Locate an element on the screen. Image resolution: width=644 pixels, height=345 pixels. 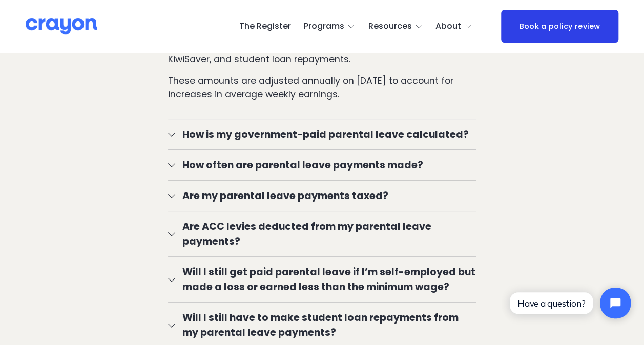
span: Will I still get paid parental leave if I’m self-employed but made a loss or earned less than the... is located at coordinates (326, 279).